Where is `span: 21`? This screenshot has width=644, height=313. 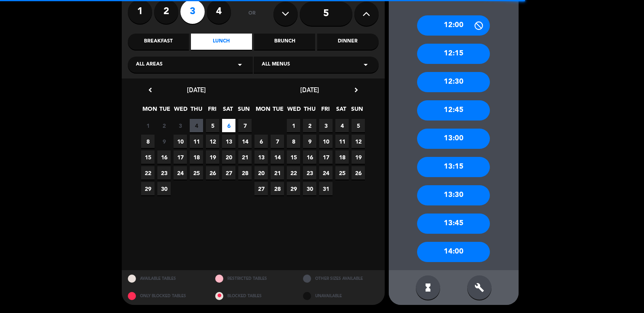
span: 21 is located at coordinates (277, 172).